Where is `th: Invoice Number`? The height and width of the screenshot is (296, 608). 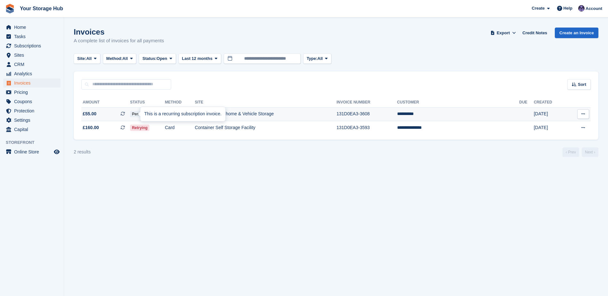 th: Invoice Number is located at coordinates (367, 103).